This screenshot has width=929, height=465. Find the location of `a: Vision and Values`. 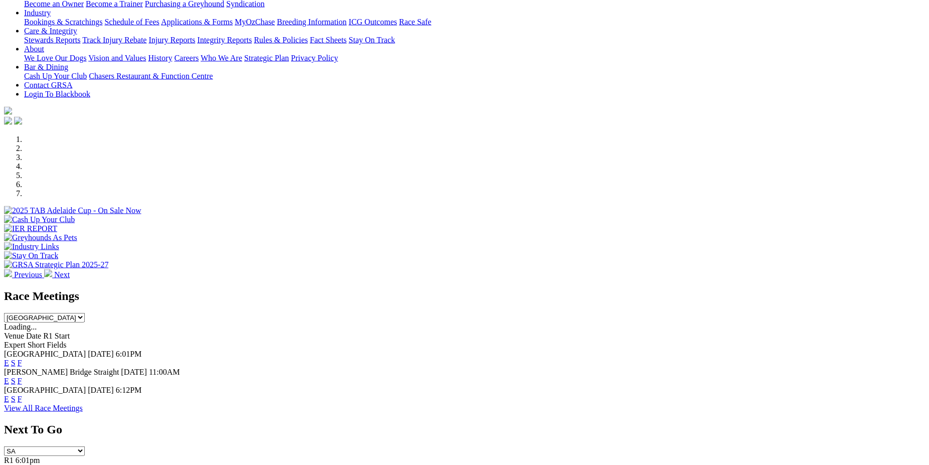

a: Vision and Values is located at coordinates (117, 58).